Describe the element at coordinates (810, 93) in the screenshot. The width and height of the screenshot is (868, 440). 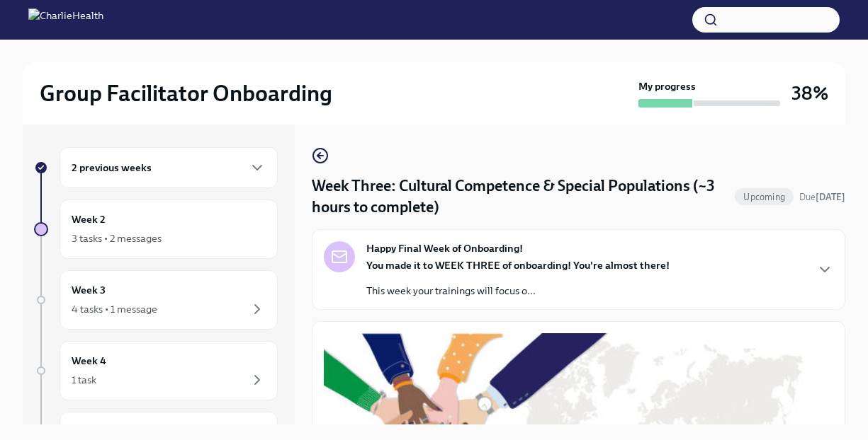
I see `h3: 38%` at that location.